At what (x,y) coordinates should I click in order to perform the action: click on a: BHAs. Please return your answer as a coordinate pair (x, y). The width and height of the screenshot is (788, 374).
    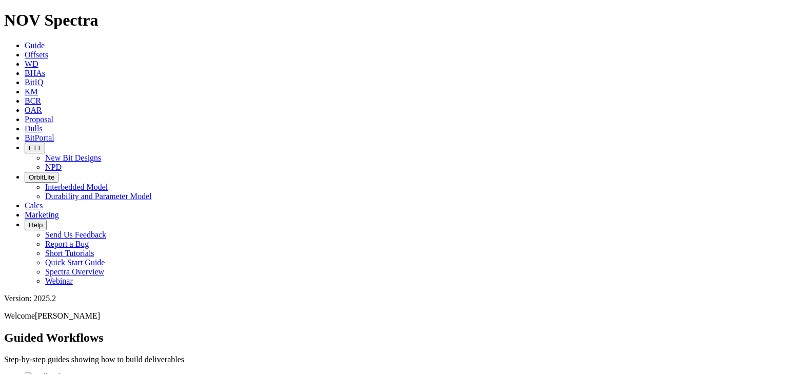
    Looking at the image, I should click on (35, 73).